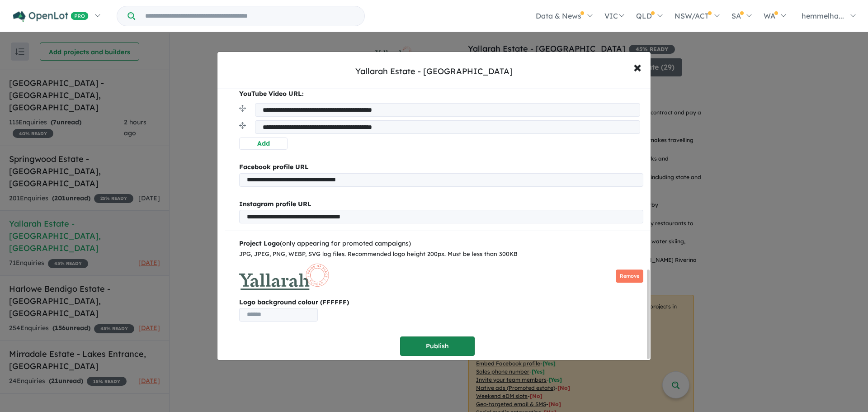  I want to click on b: Project Logo, so click(259, 243).